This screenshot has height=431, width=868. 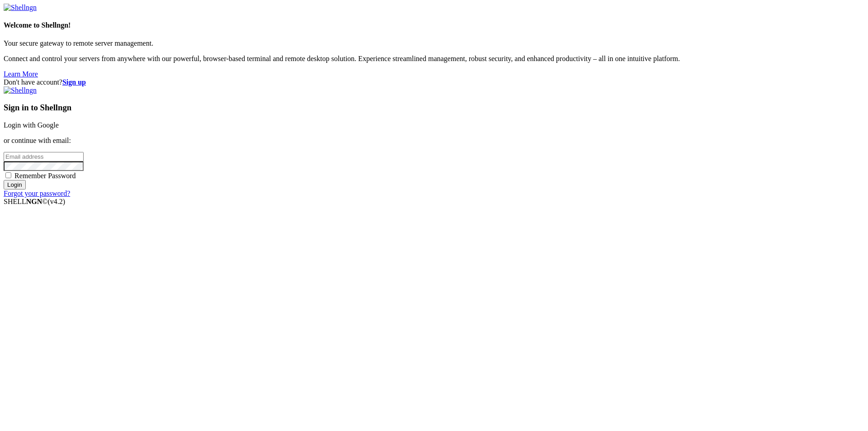 What do you see at coordinates (434, 43) in the screenshot?
I see `p: Your secure gateway to remote server management.` at bounding box center [434, 43].